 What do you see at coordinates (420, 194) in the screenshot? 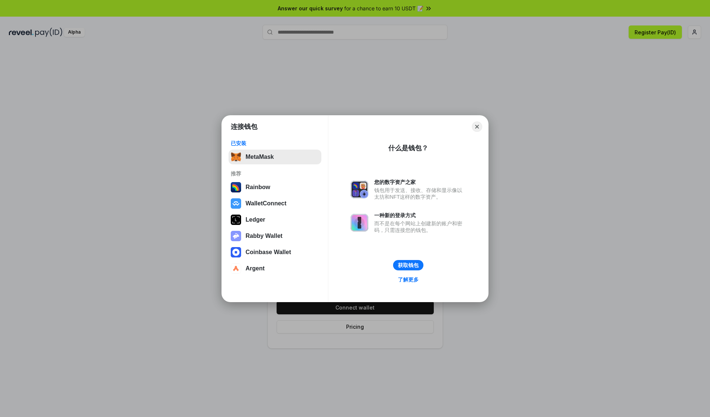
I see `div: 钱包用于发送、接收、存储和显示像以太坊和NFT这样的数字资产。` at bounding box center [420, 194].